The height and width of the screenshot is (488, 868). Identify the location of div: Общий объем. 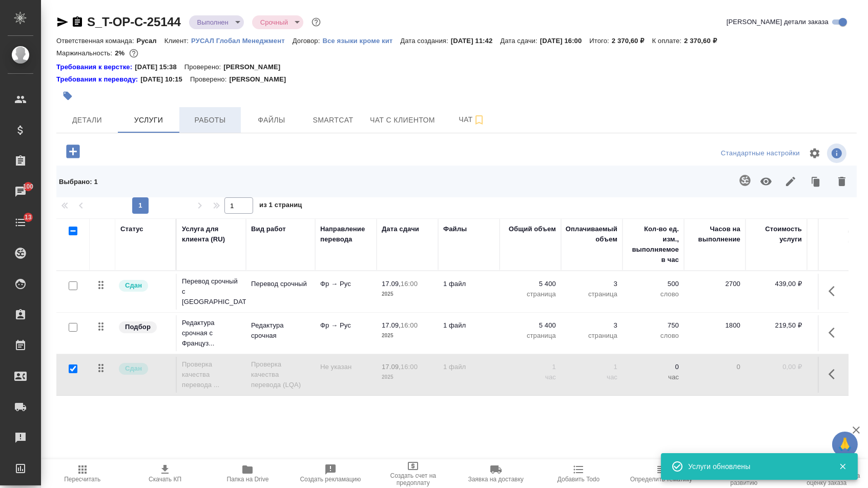
(532, 229).